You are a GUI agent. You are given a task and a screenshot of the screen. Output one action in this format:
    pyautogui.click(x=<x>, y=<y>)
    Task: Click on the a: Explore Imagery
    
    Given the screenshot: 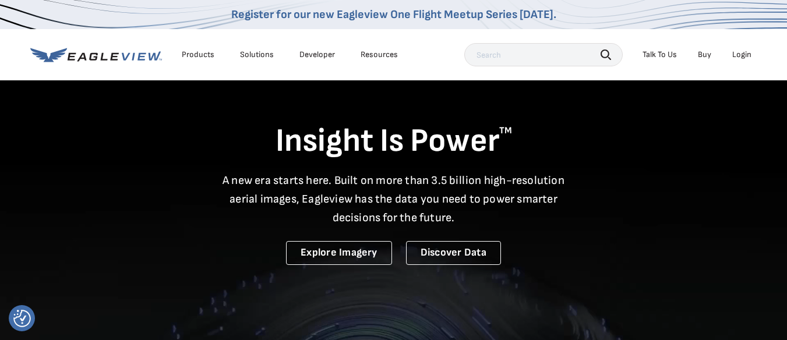 What is the action you would take?
    pyautogui.click(x=339, y=253)
    